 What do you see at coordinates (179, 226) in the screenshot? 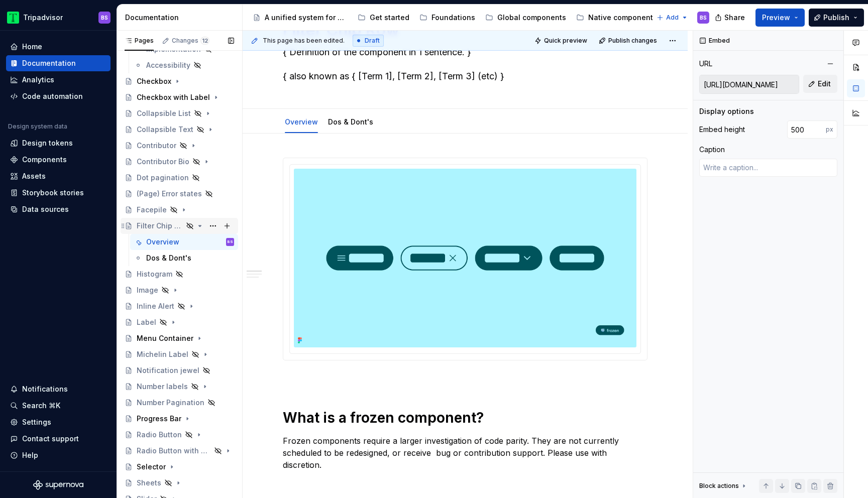
I see `a: Filter Chip Row` at bounding box center [179, 226].